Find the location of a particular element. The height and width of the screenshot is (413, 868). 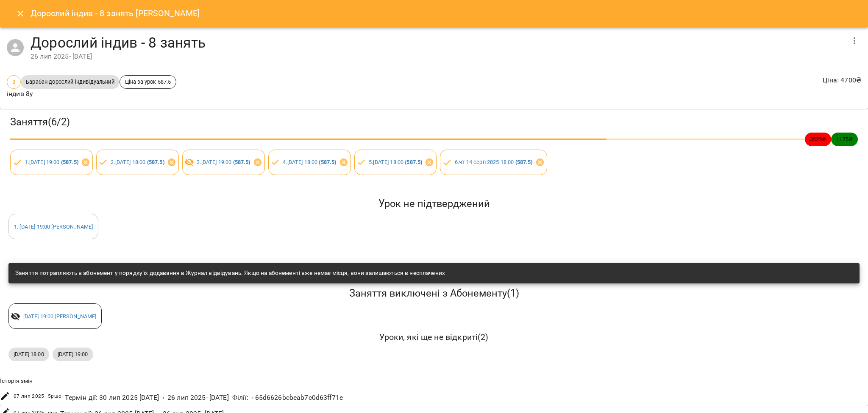

button: Close is located at coordinates (20, 13).